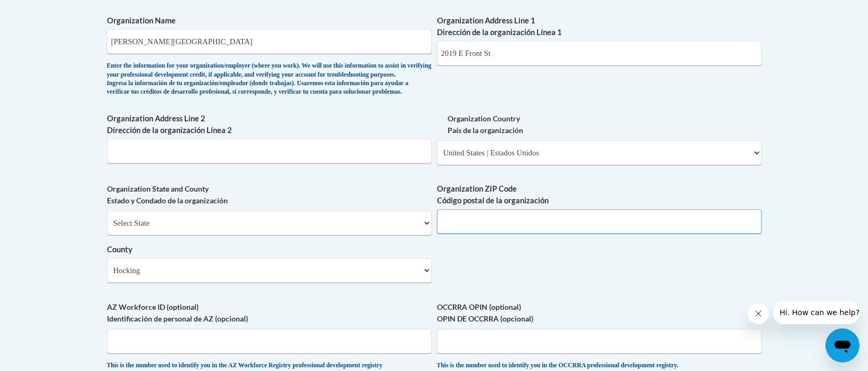  What do you see at coordinates (599, 195) in the screenshot?
I see `label: Organization ZIP Code Código postal de la organización` at bounding box center [599, 195].